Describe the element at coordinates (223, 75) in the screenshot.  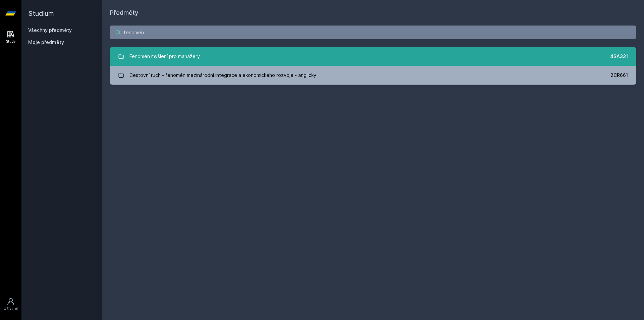
I see `div: Cestovní ruch - fenomén mezinárodní integrace a ekonomického rozvoje - anglicky` at that location.